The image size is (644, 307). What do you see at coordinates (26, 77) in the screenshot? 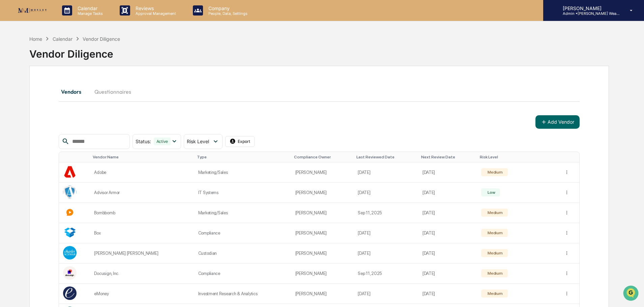
I see `div: Past conversations` at bounding box center [26, 77].